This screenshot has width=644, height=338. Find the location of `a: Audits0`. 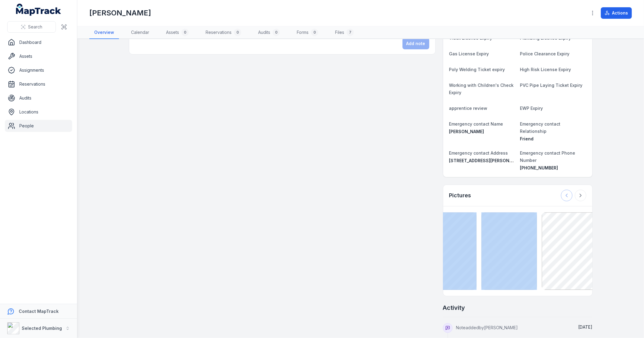

a: Audits0 is located at coordinates (269, 32).